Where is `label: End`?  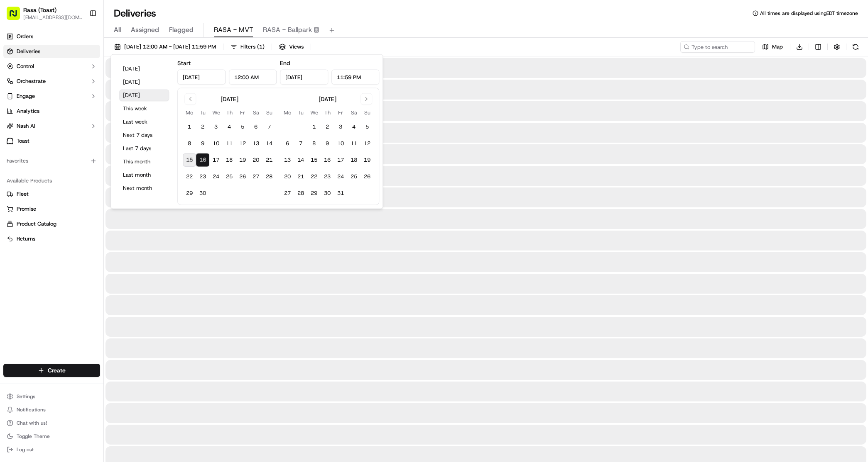 label: End is located at coordinates (285, 63).